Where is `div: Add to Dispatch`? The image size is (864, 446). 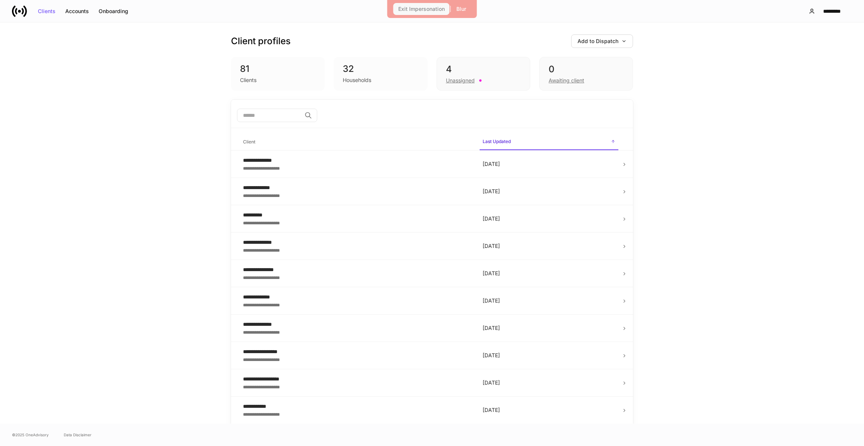 div: Add to Dispatch is located at coordinates (602, 41).